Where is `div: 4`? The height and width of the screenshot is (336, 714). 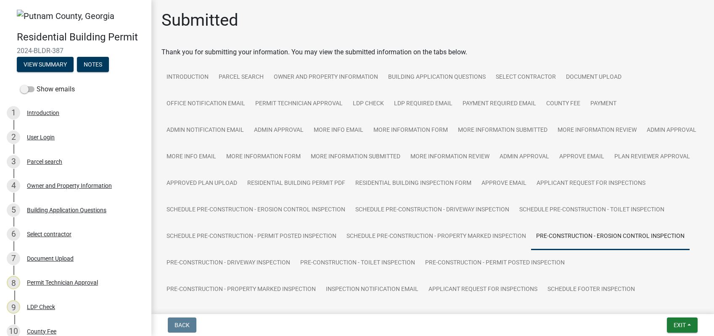 div: 4 is located at coordinates (13, 186).